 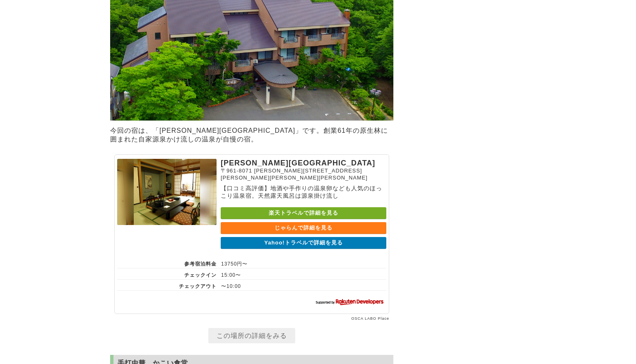 I want to click on td: 13750円〜, so click(x=302, y=262).